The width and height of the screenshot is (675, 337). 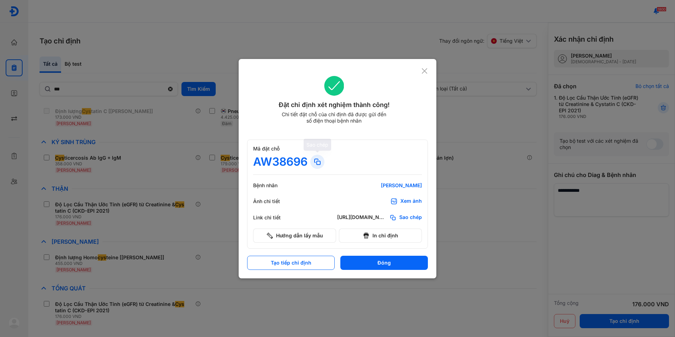 I want to click on div: Link chi tiết, so click(x=274, y=217).